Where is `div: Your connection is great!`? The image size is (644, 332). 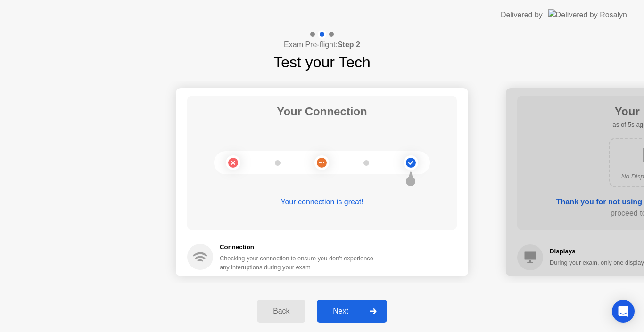 div: Your connection is great! is located at coordinates (322, 202).